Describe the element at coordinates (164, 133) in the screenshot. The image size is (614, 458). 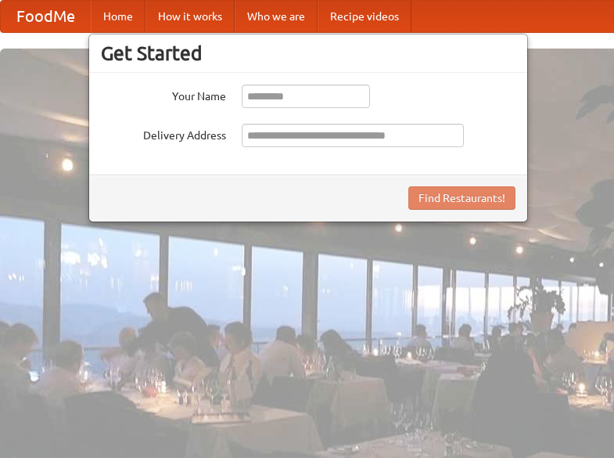
I see `label: Delivery Address` at that location.